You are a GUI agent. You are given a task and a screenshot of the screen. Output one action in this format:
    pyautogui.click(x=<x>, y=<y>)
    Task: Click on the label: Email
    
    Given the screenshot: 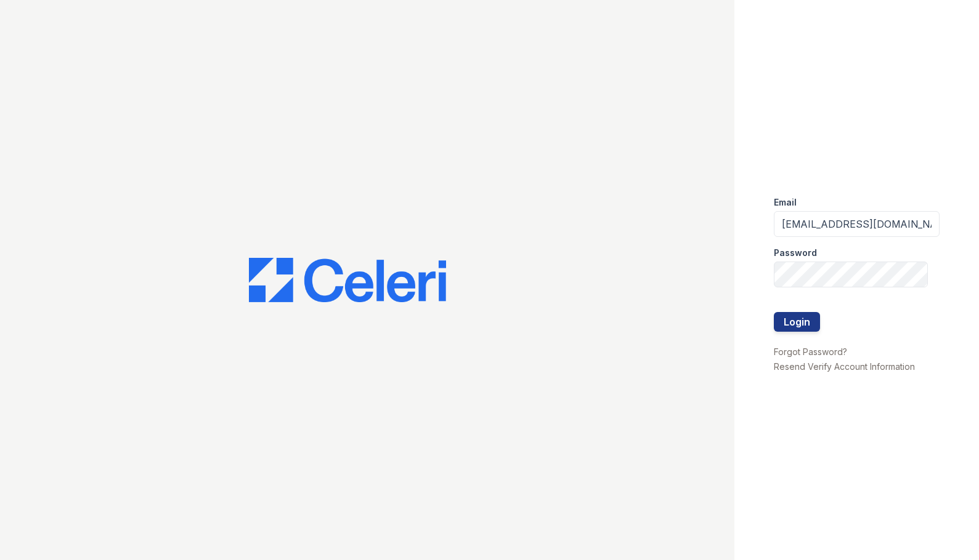 What is the action you would take?
    pyautogui.click(x=785, y=203)
    